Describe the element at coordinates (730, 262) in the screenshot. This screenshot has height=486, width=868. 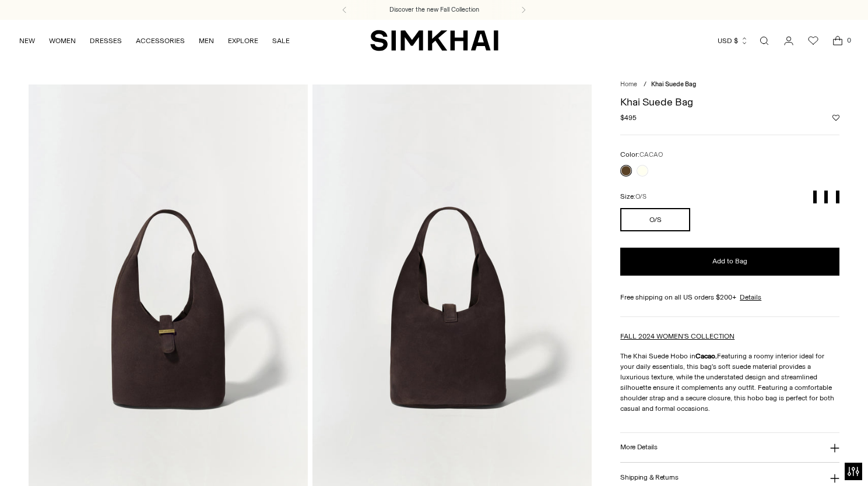
I see `button: Add to Bag` at that location.